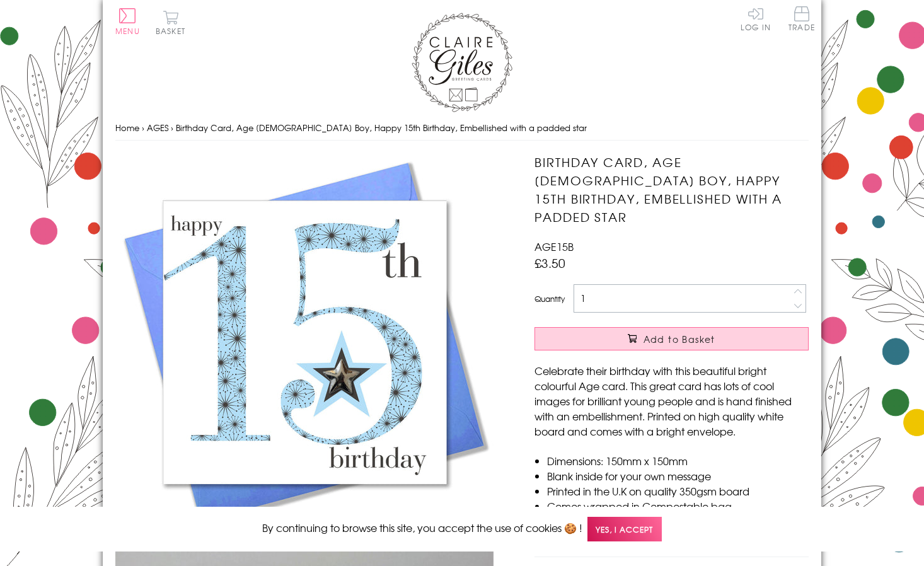 This screenshot has height=566, width=924. I want to click on img: Claire Giles Greetings Cards, so click(462, 63).